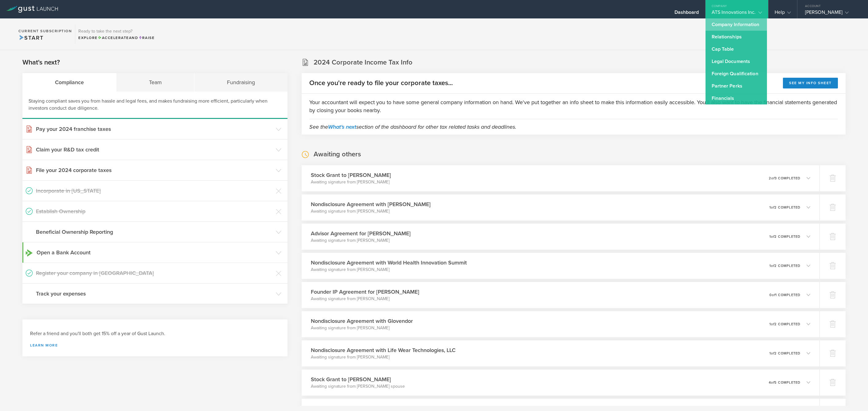 Image resolution: width=868 pixels, height=411 pixels. Describe the element at coordinates (687, 14) in the screenshot. I see `div: Dashboard` at that location.